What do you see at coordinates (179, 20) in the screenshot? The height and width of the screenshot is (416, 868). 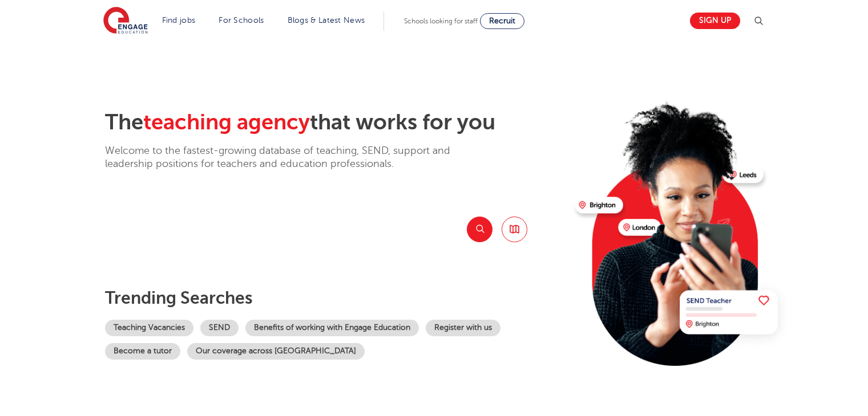 I see `a: Find jobs` at bounding box center [179, 20].